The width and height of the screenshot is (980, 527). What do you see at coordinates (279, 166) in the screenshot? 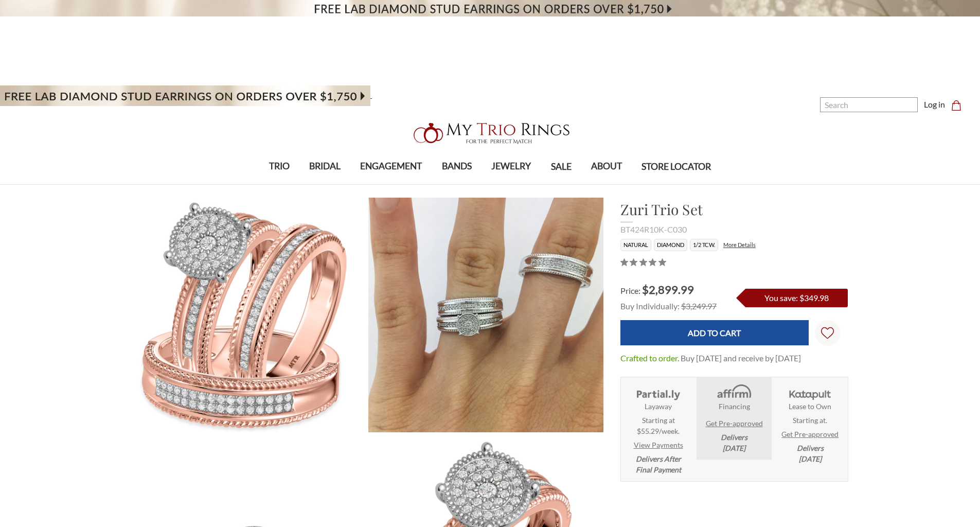
I see `a: TRIO` at bounding box center [279, 166].